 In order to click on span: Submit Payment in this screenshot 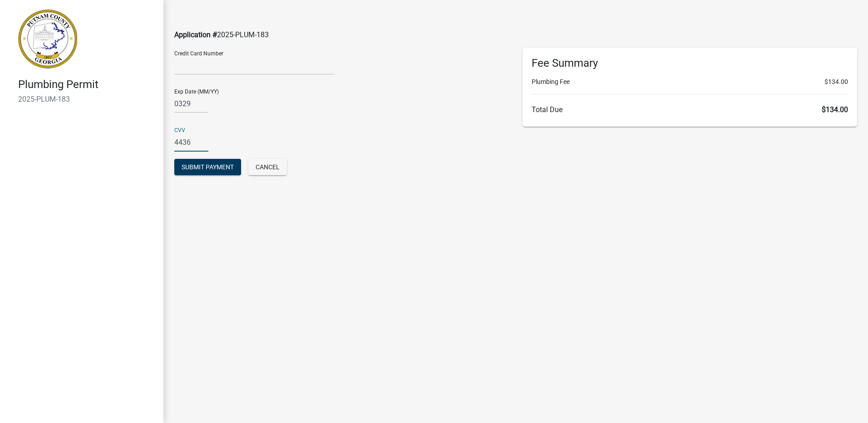, I will do `click(207, 167)`.